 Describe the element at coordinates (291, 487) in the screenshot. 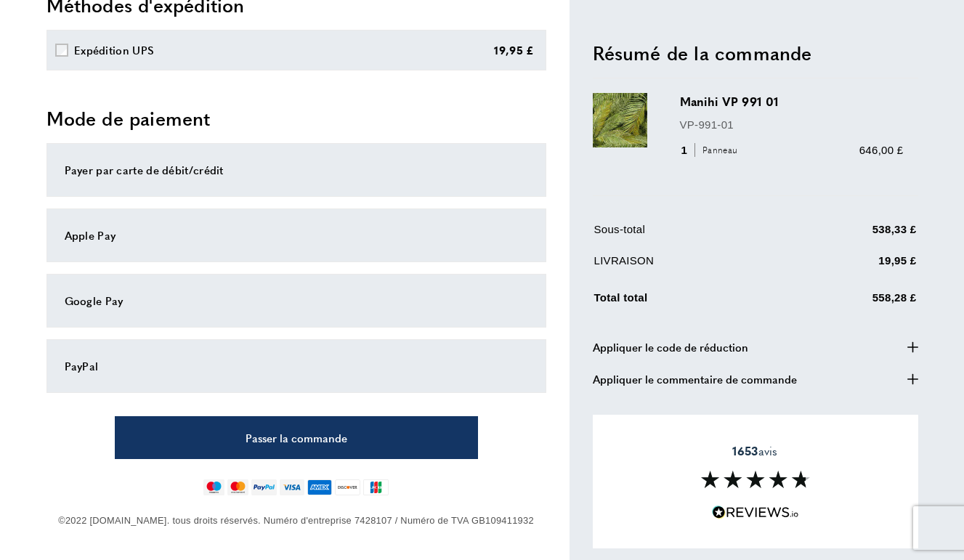

I see `img: Visa` at that location.